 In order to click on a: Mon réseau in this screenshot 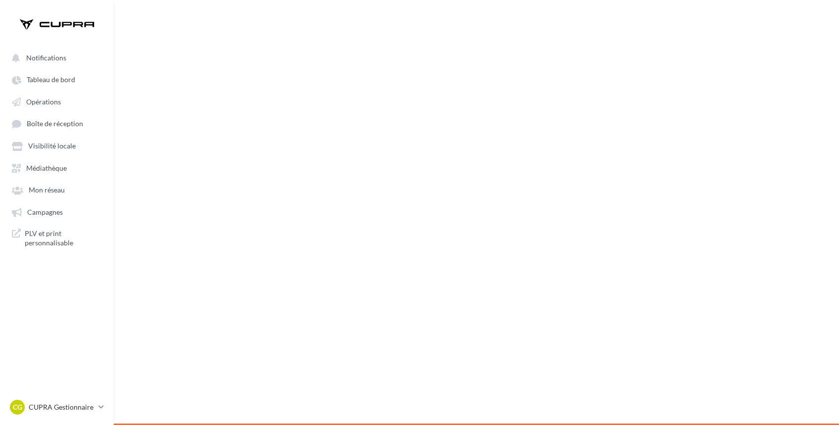, I will do `click(57, 190)`.